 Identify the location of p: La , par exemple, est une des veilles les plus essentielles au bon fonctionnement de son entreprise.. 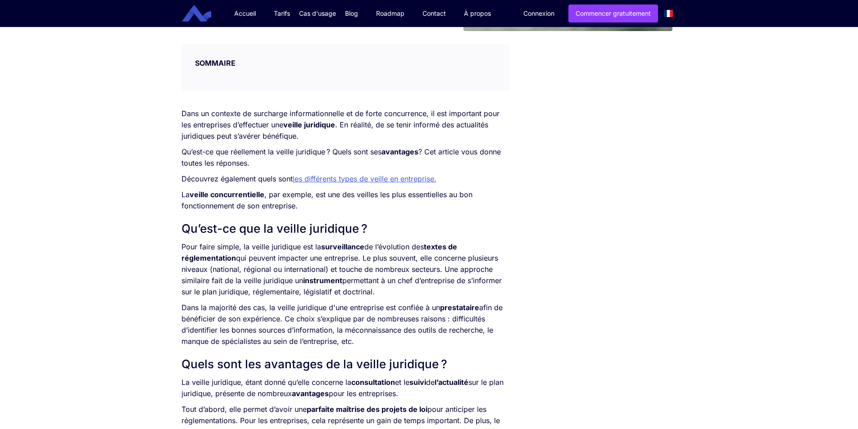
(345, 200).